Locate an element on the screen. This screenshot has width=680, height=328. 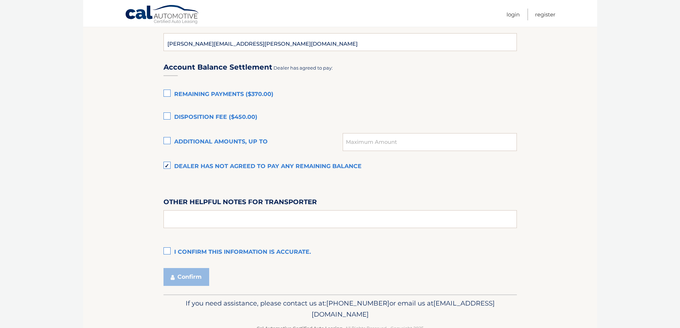
a: Register is located at coordinates (545, 14).